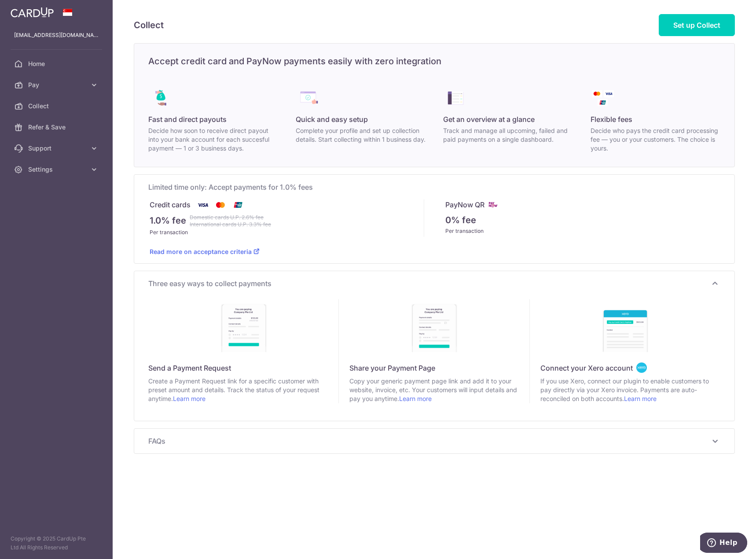 The image size is (756, 559). Describe the element at coordinates (203, 205) in the screenshot. I see `img: Visa` at that location.